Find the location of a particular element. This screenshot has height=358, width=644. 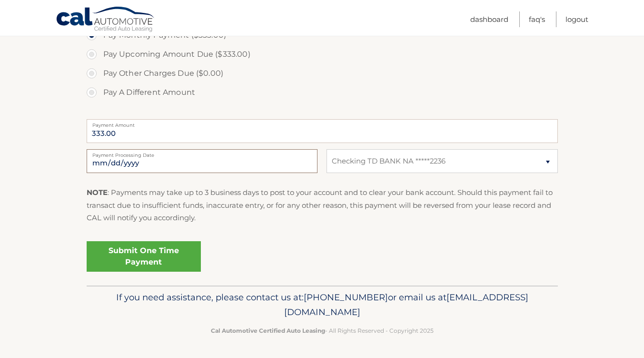

label: Pay Upcoming Amount Due ($333.00) is located at coordinates (322, 54).